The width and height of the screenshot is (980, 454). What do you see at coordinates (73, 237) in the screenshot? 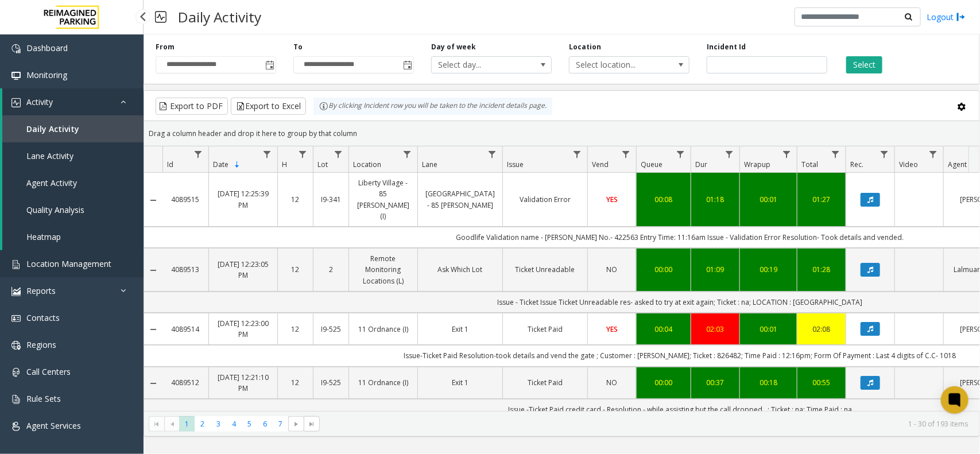
I see `a: Heatmap` at bounding box center [73, 237].